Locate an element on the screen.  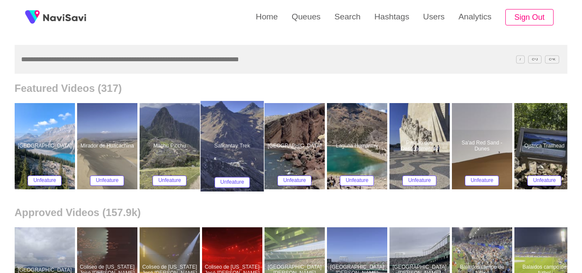
button: Sign Out is located at coordinates (530, 17).